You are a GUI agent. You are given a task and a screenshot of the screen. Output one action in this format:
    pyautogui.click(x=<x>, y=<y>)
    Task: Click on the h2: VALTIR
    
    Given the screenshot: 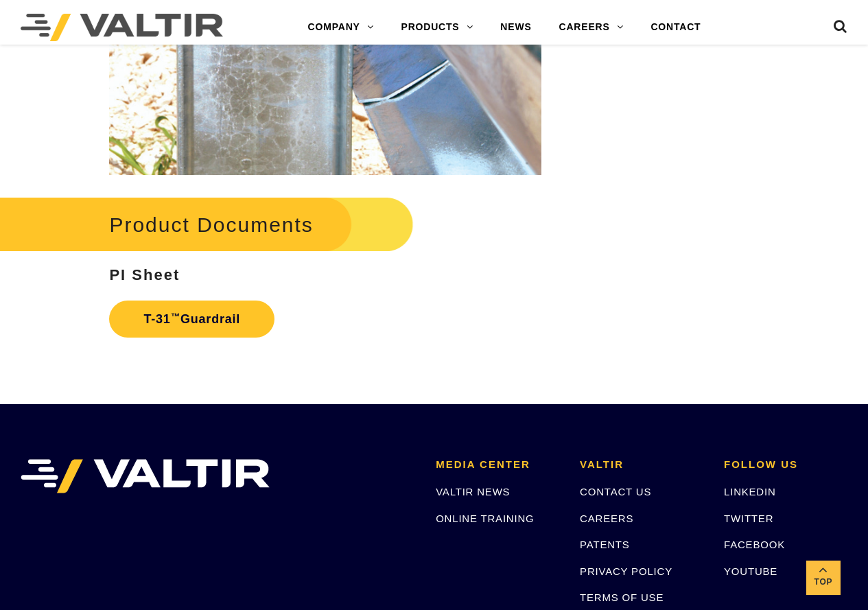 What is the action you would take?
    pyautogui.click(x=642, y=464)
    